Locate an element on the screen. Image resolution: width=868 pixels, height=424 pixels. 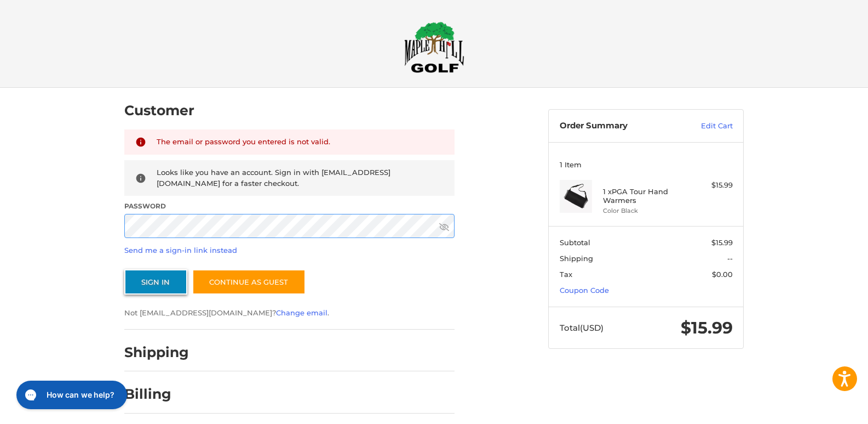
span: Tax is located at coordinates (566, 275).